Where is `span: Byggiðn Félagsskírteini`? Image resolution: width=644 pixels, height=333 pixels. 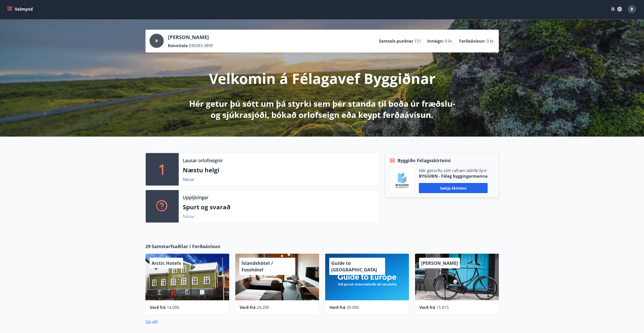 span: Byggiðn Félagsskírteini is located at coordinates (424, 161).